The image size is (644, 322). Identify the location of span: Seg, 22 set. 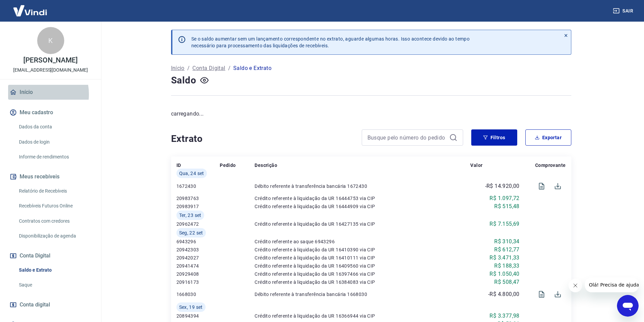
(191, 233).